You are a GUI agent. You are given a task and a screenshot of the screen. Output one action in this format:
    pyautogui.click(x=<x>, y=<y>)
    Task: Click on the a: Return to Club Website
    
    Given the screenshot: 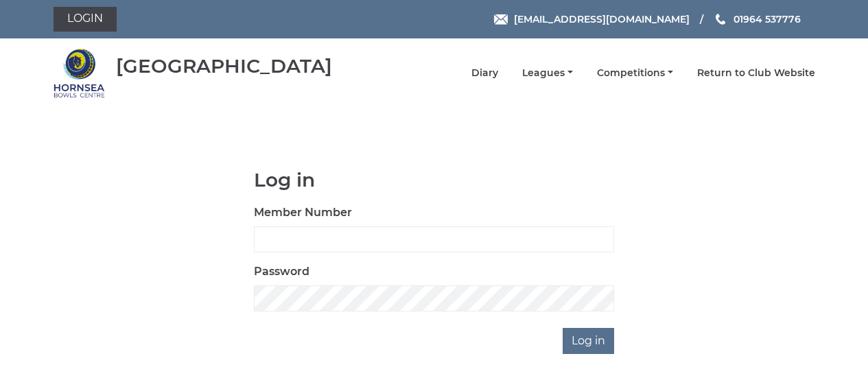 What is the action you would take?
    pyautogui.click(x=756, y=73)
    